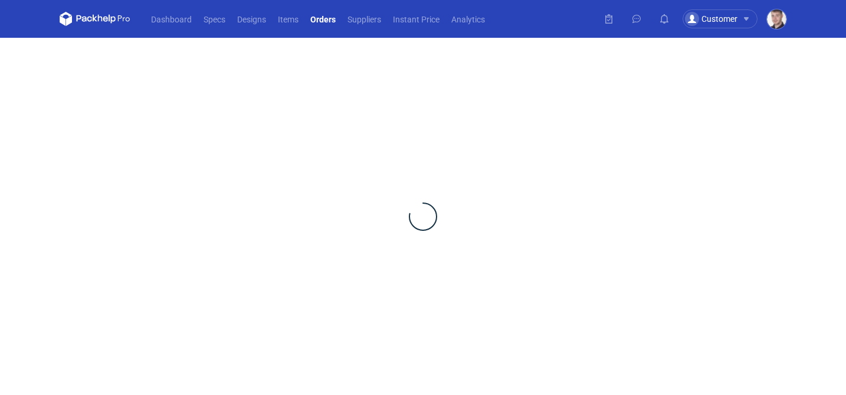 This screenshot has width=846, height=395. Describe the element at coordinates (724, 19) in the screenshot. I see `button: Customer` at that location.